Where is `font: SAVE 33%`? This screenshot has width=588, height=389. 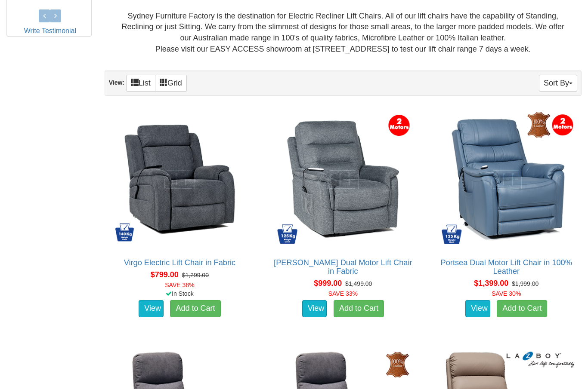 font: SAVE 33% is located at coordinates (343, 294).